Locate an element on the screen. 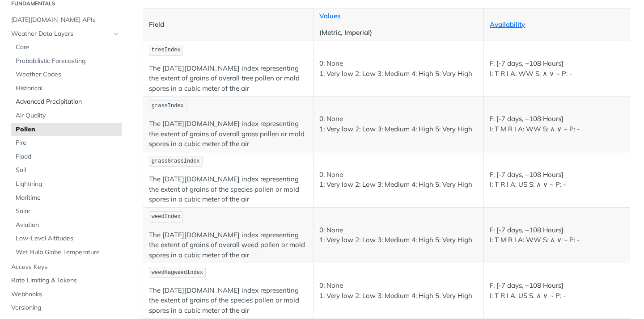  span: Weather Data Layers is located at coordinates (61, 34).